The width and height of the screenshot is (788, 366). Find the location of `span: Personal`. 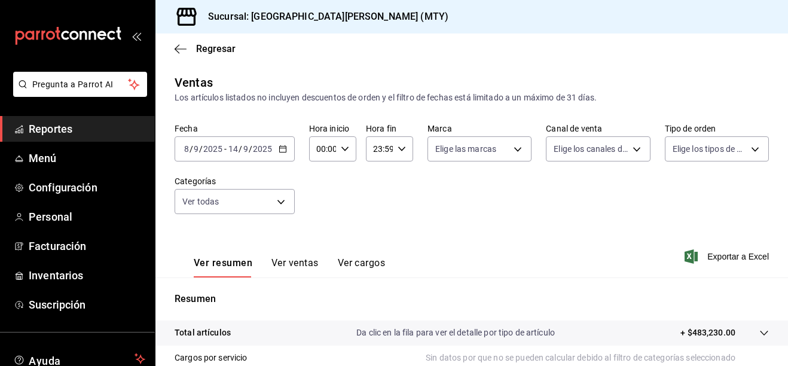

span: Personal is located at coordinates (87, 217).